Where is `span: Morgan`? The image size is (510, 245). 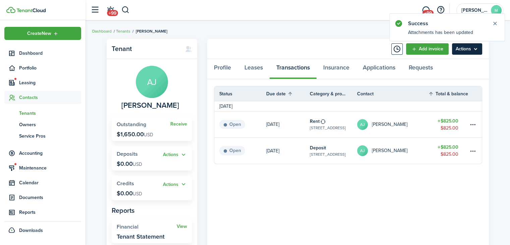
span: Morgan is located at coordinates (475, 10).